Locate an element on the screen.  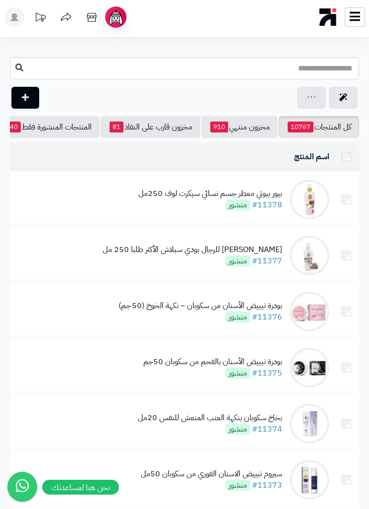
a: كل المنتجات10767 is located at coordinates (319, 127).